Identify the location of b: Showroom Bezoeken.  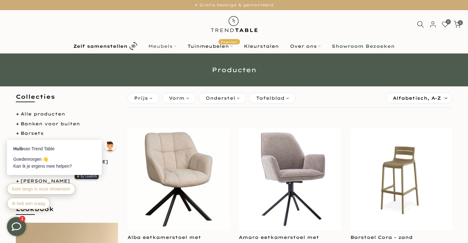
(363, 46).